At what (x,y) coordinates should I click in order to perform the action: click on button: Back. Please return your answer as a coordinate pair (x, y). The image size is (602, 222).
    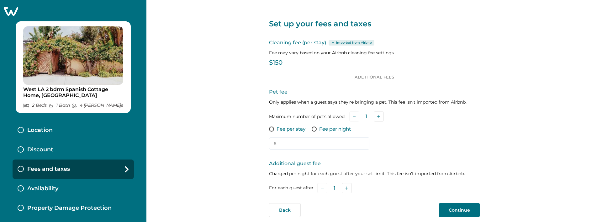
    Looking at the image, I should click on (284, 210).